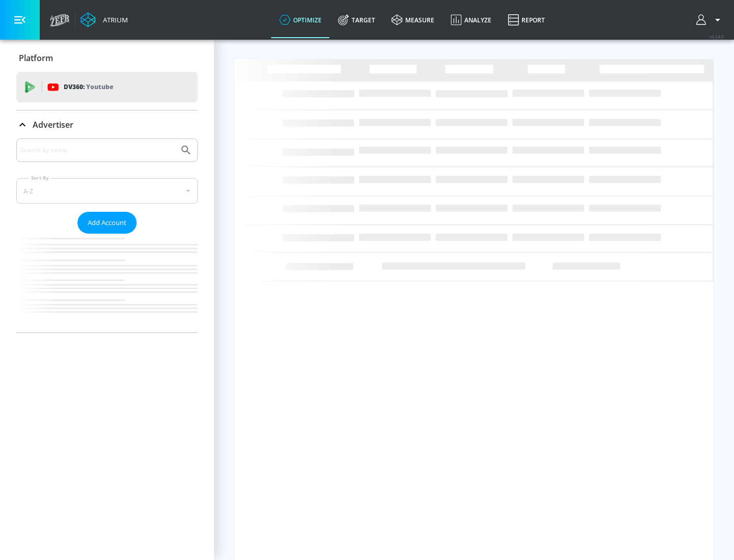 Image resolution: width=734 pixels, height=560 pixels. What do you see at coordinates (716, 36) in the screenshot?
I see `span: v 4.24.0` at bounding box center [716, 36].